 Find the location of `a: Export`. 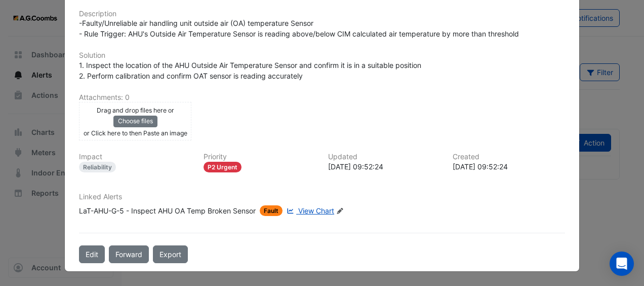

a: Export is located at coordinates (170, 254).